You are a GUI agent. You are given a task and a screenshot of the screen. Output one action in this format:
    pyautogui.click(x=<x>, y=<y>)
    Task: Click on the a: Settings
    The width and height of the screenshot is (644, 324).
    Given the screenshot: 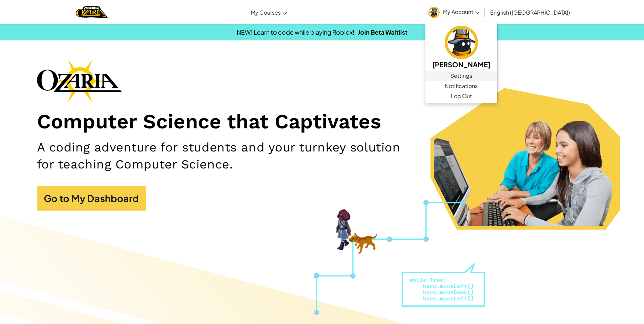 What is the action you would take?
    pyautogui.click(x=461, y=76)
    